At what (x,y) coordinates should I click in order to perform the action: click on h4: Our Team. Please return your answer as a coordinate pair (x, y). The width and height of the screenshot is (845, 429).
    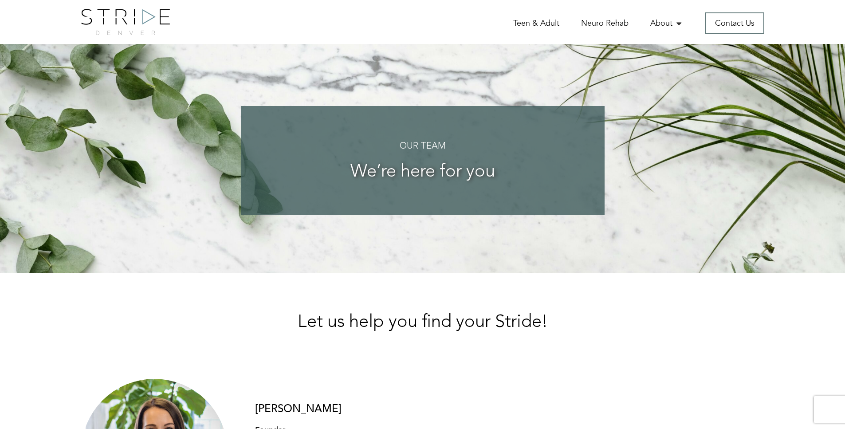
    Looking at the image, I should click on (423, 146).